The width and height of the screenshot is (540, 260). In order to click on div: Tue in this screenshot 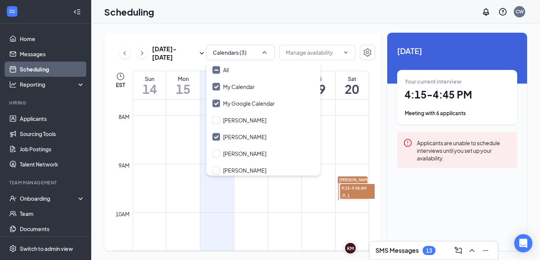, I will do `click(217, 79)`.